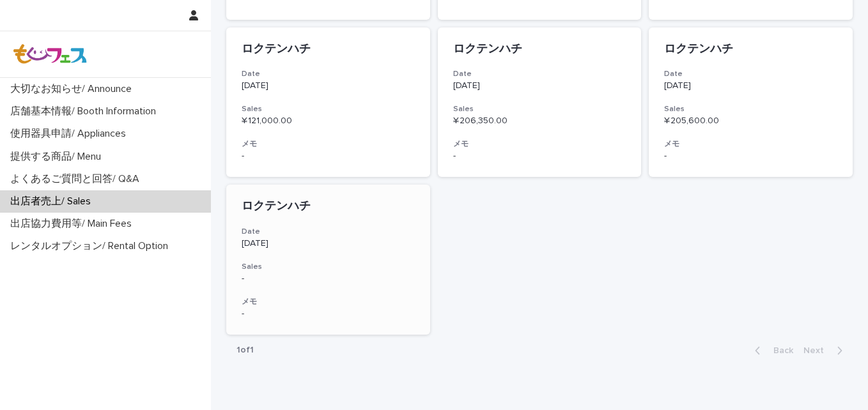  Describe the element at coordinates (825, 350) in the screenshot. I see `button: Next` at that location.